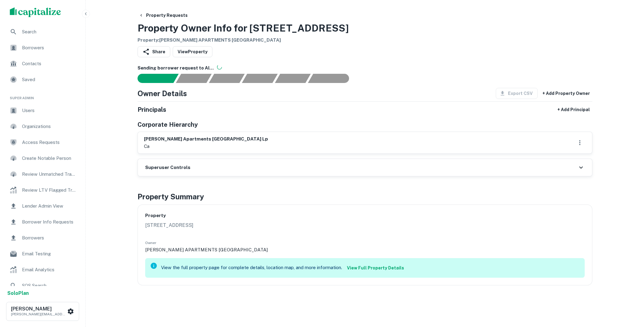 The width and height of the screenshot is (644, 327). I want to click on div: Organizations, so click(43, 126).